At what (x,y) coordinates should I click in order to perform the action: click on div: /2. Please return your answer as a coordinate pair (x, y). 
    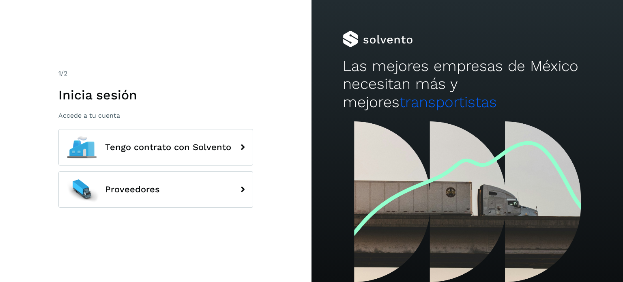
    Looking at the image, I should click on (156, 73).